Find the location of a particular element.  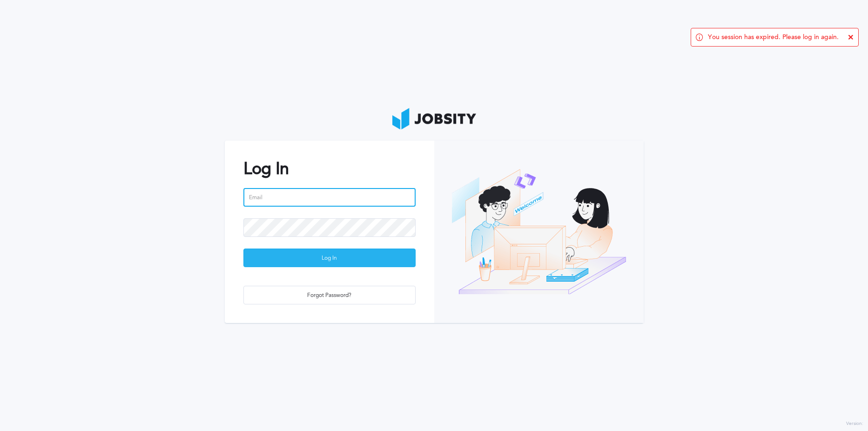

div: Forgot Password? is located at coordinates (330, 295).